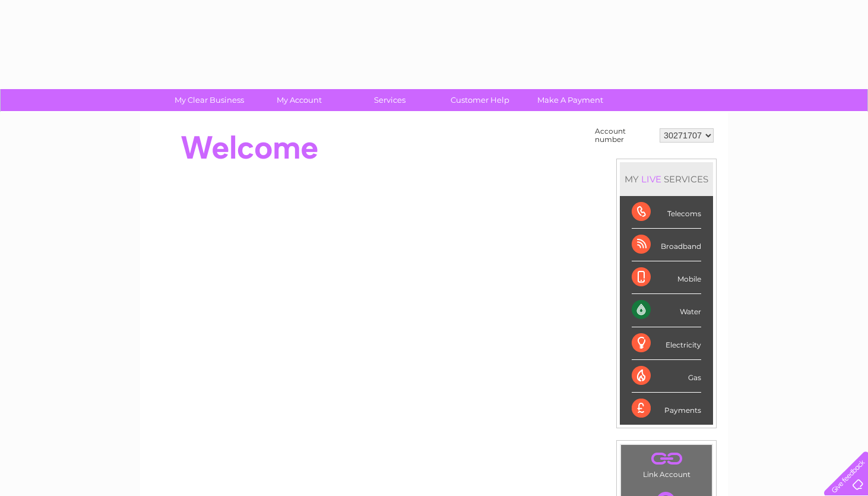  Describe the element at coordinates (666, 343) in the screenshot. I see `div: Electricity` at that location.